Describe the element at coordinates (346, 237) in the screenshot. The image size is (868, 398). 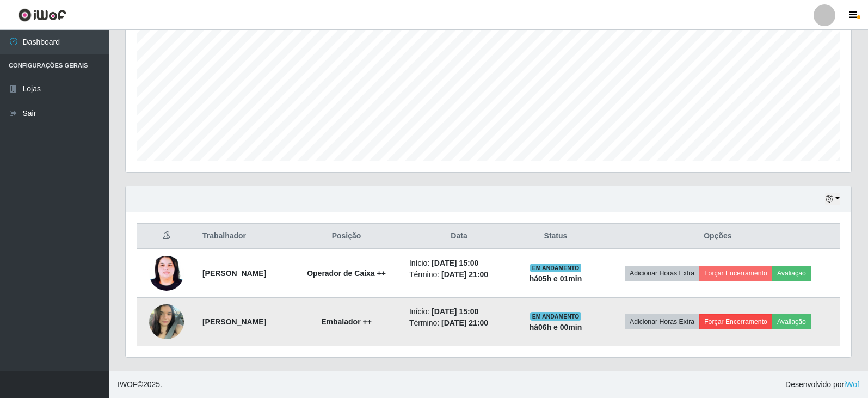
I see `th: Posição` at that location.